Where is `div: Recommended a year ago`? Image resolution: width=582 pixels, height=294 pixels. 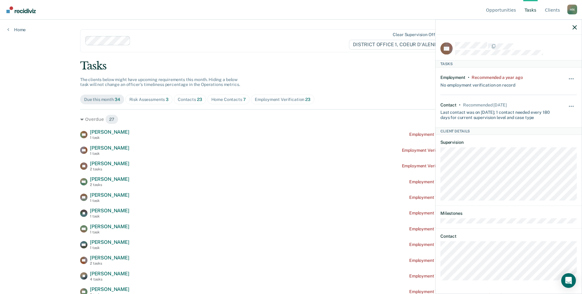
div: Recommended a year ago is located at coordinates (497, 77).